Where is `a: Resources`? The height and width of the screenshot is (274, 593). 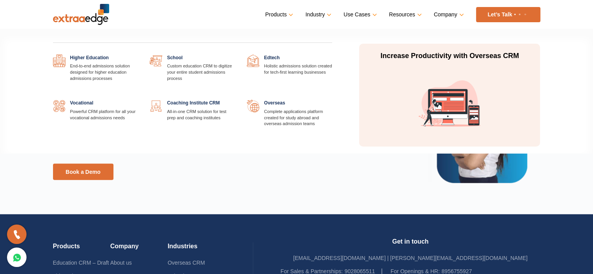
a: Resources is located at coordinates (404, 14).